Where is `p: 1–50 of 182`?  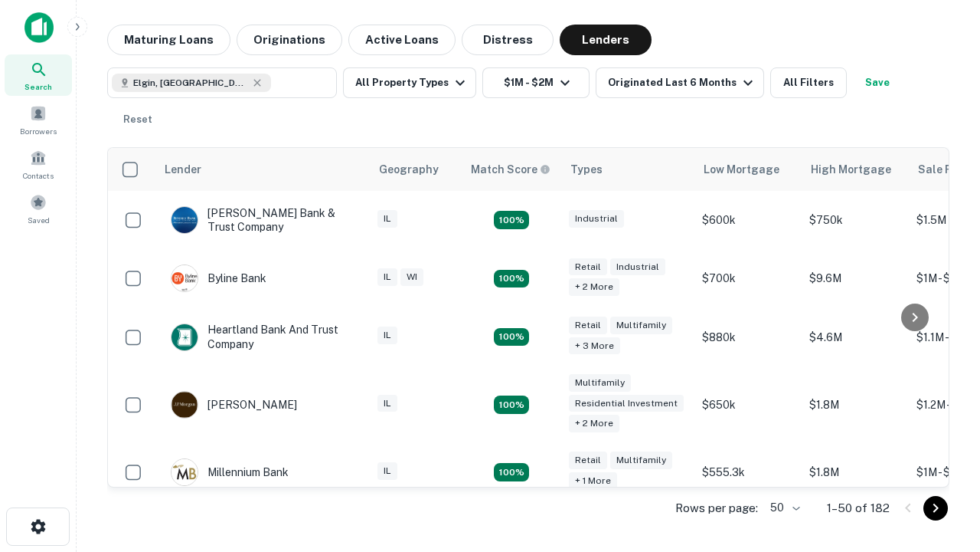 p: 1–50 of 182 is located at coordinates (858, 508).